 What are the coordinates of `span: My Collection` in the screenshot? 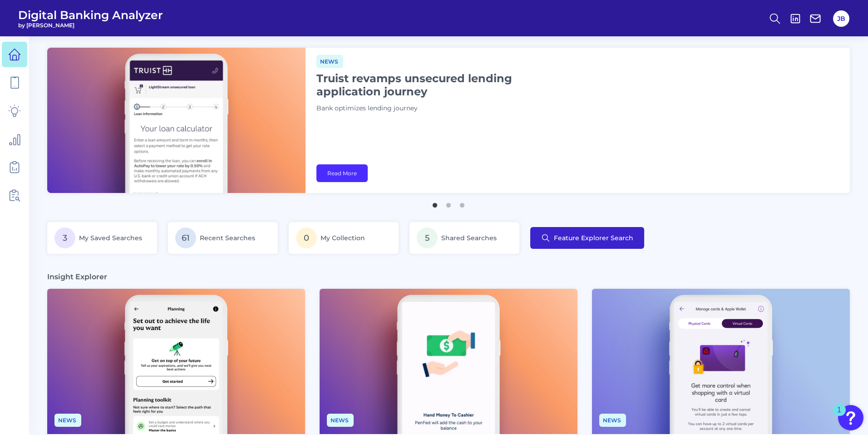 It's located at (343, 237).